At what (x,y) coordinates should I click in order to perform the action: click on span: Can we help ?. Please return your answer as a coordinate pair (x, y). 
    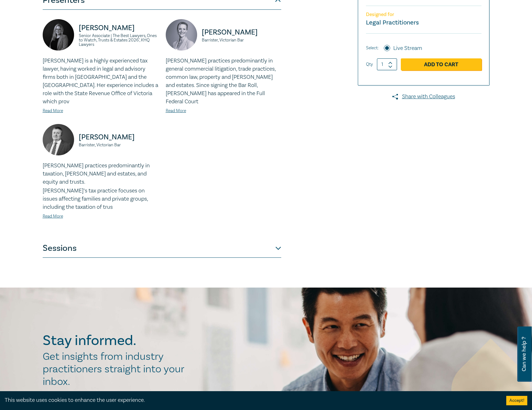
    Looking at the image, I should click on (523, 354).